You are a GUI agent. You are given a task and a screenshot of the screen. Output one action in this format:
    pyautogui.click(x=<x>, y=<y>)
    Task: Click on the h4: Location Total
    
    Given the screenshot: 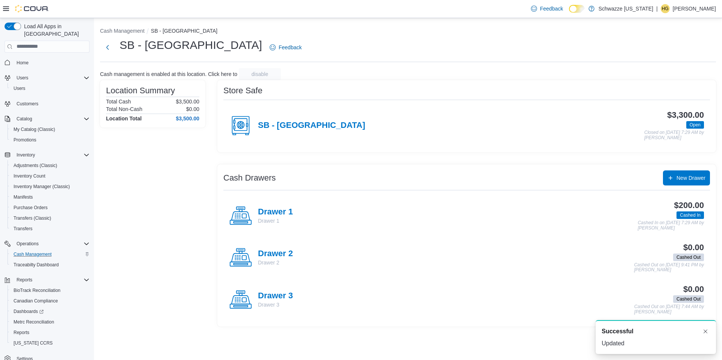 What is the action you would take?
    pyautogui.click(x=124, y=118)
    